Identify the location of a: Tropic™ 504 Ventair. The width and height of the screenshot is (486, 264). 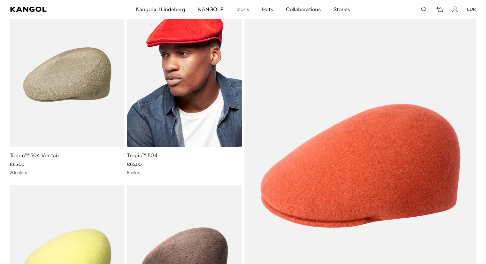
(34, 155).